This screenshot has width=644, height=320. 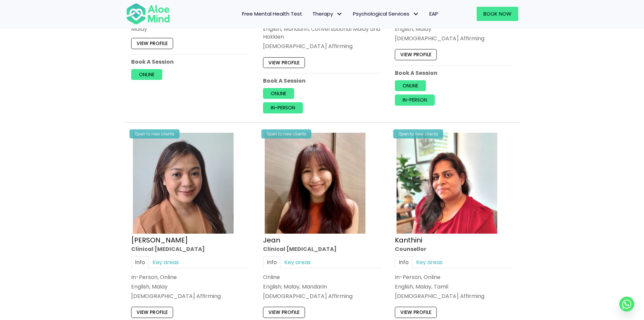 I want to click on a: Kanthini, so click(x=408, y=240).